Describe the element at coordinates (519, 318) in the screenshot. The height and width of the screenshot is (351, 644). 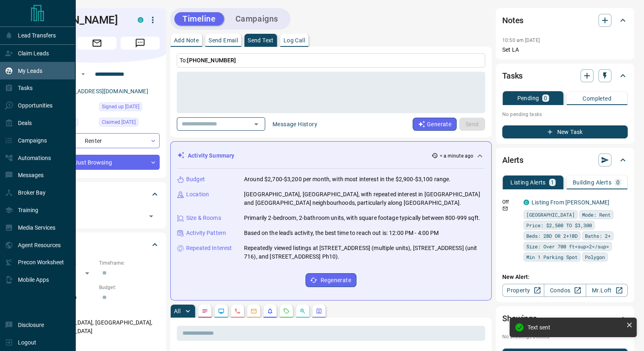
I see `h2: Showings` at that location.